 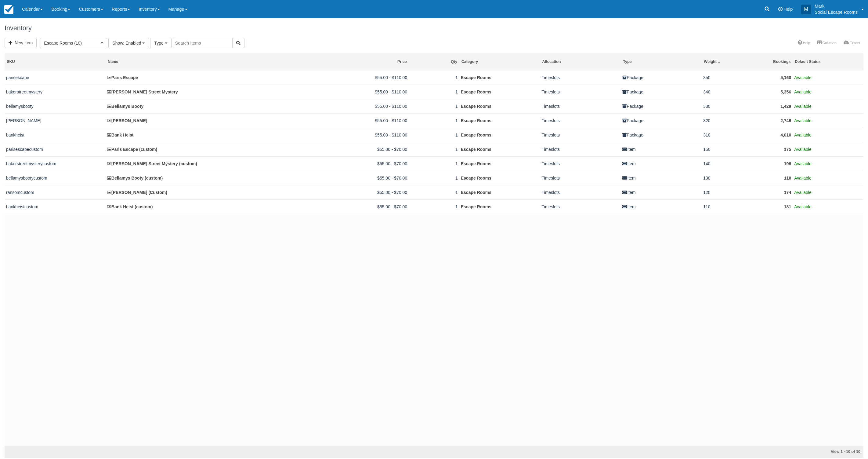 What do you see at coordinates (207, 149) in the screenshot?
I see `td: Paris Escape (custom)` at bounding box center [207, 149].